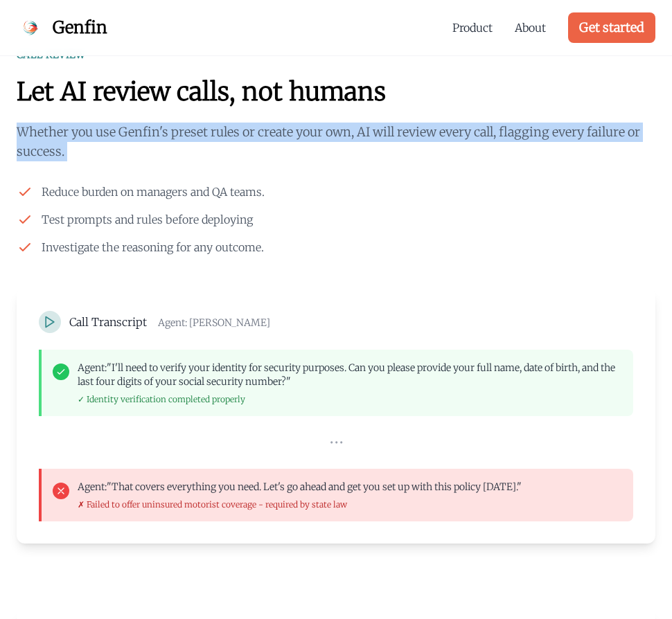  What do you see at coordinates (147, 220) in the screenshot?
I see `span: Test prompts and rules before deploying` at bounding box center [147, 220].